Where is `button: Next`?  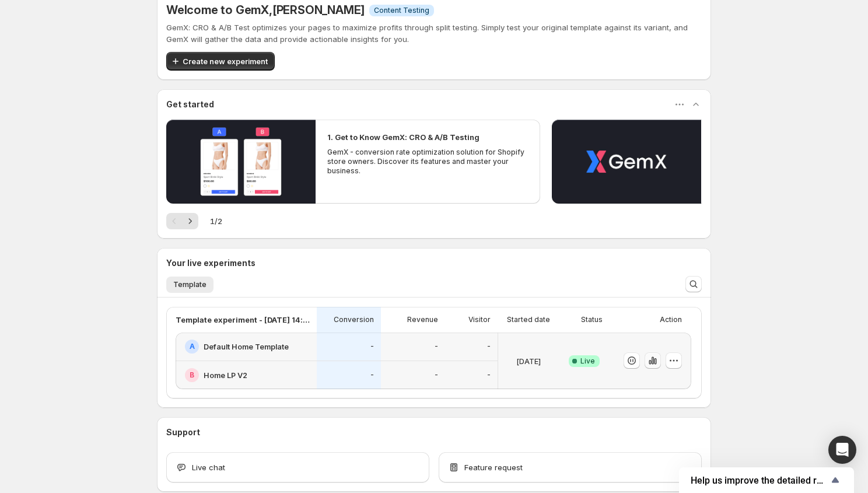
button: Next is located at coordinates (190, 221).